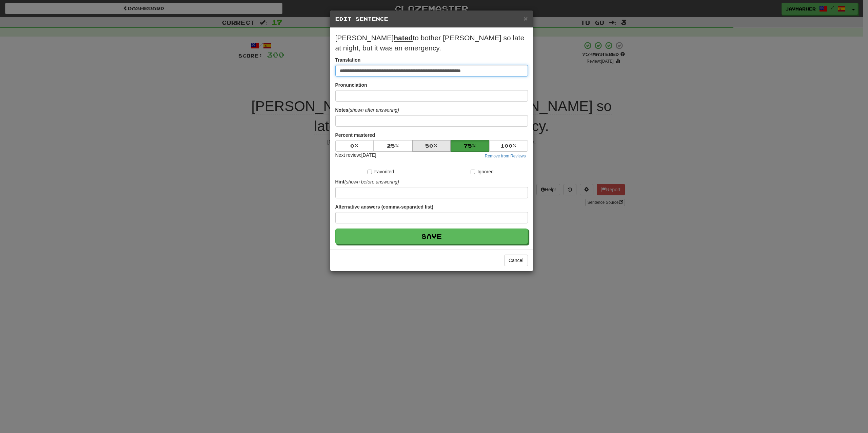 The width and height of the screenshot is (868, 433). What do you see at coordinates (470, 146) in the screenshot?
I see `button: 75%` at bounding box center [470, 146].